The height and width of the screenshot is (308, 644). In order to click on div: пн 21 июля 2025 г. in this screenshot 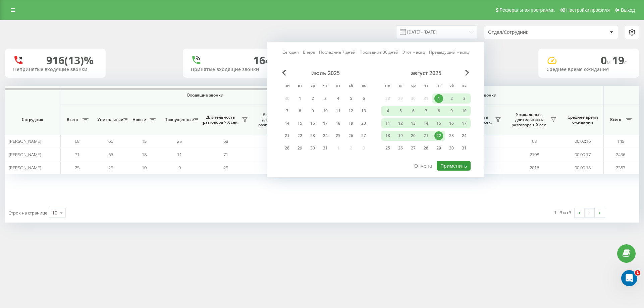, I will do `click(287, 136)`.